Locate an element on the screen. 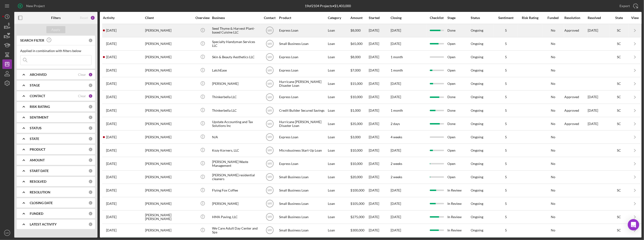  div: Express Loan is located at coordinates (303, 163).